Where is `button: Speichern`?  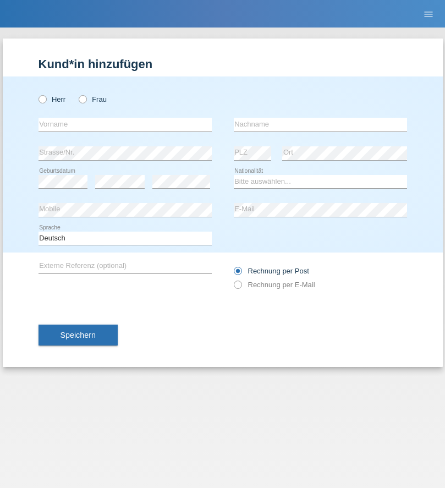
button: Speichern is located at coordinates (78, 335).